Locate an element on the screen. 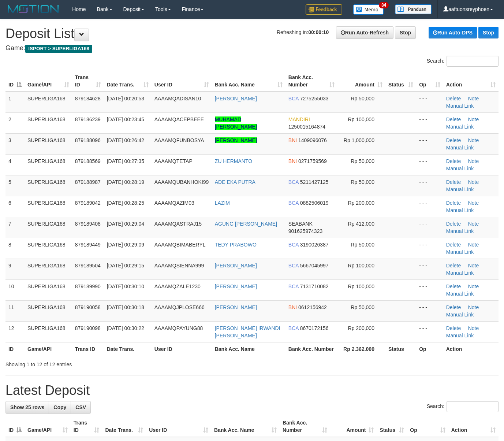 The width and height of the screenshot is (504, 441). a: Copy is located at coordinates (60, 408).